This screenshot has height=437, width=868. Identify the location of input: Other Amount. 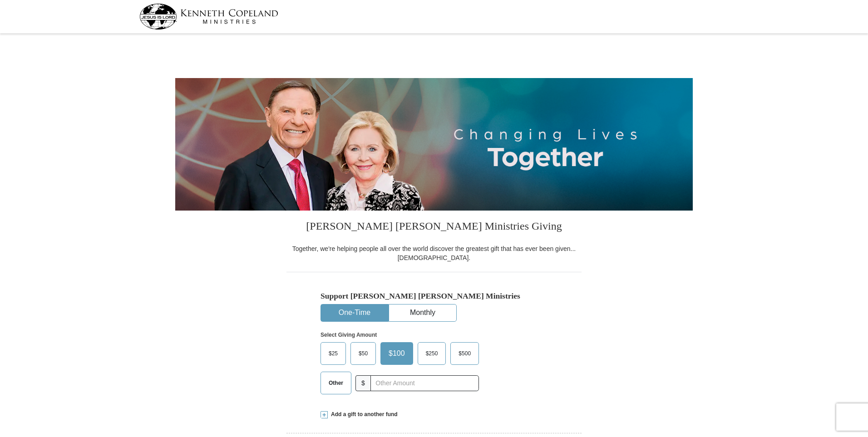
(424, 383).